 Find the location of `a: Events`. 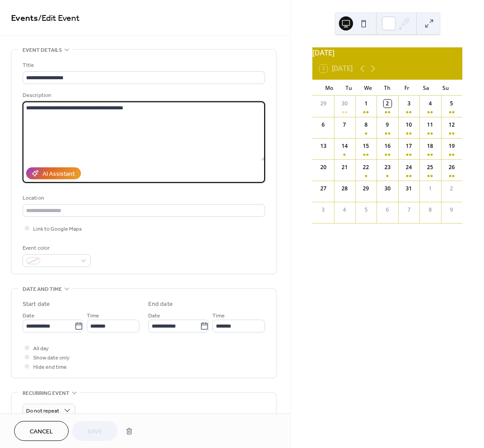

a: Events is located at coordinates (25, 18).